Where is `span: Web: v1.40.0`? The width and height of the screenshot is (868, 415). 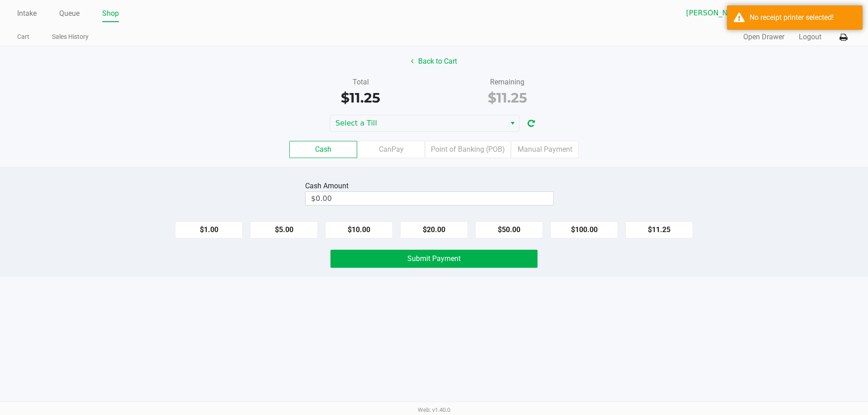
span: Web: v1.40.0 is located at coordinates (434, 409).